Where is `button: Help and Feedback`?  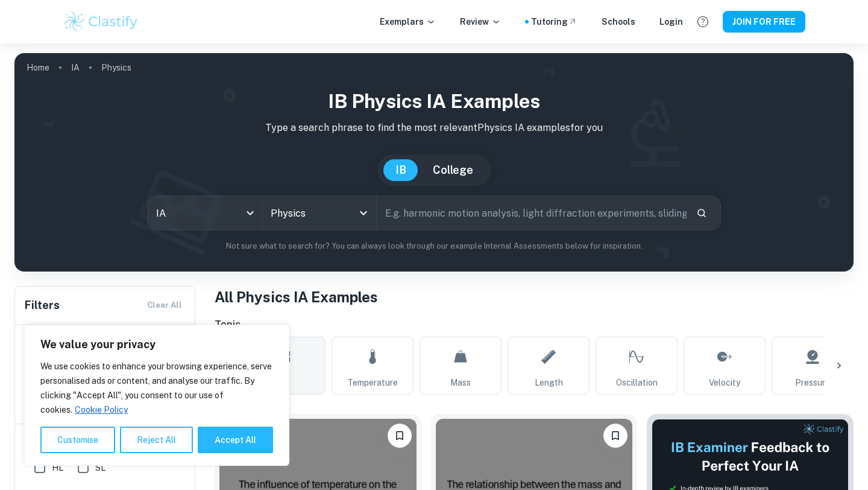
button: Help and Feedback is located at coordinates (703, 22).